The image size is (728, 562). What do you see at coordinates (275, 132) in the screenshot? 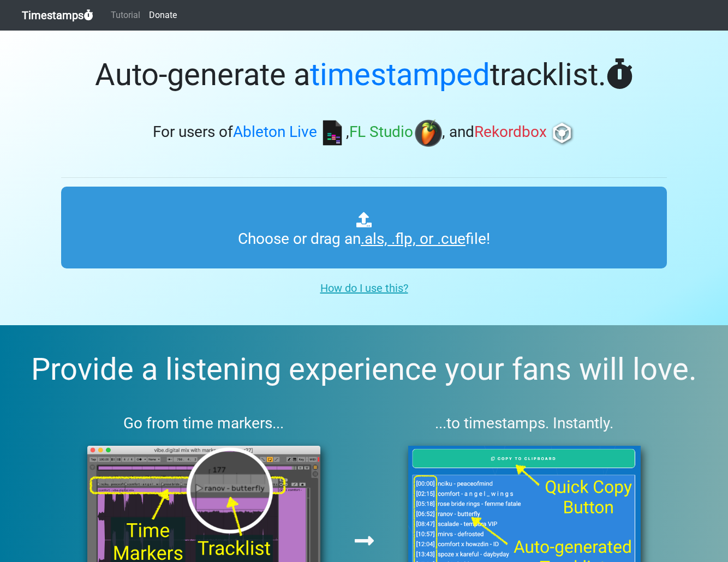
I see `span: Ableton Live` at bounding box center [275, 132].